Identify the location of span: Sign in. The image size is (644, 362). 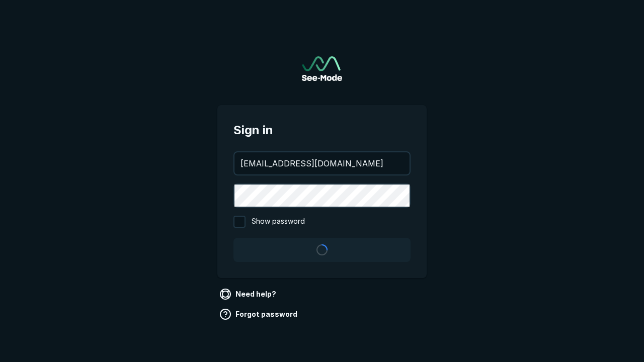
(322, 130).